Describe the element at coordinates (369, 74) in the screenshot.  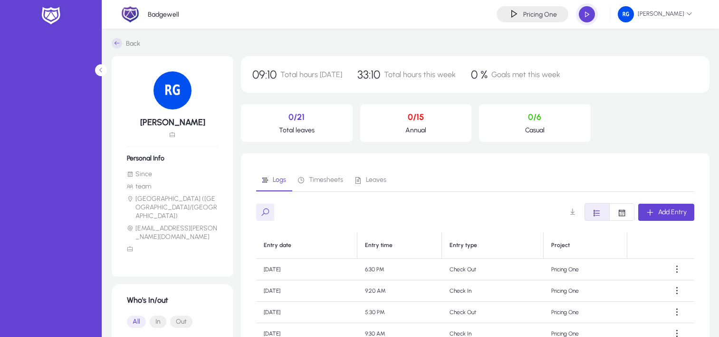
I see `span: 33:10` at that location.